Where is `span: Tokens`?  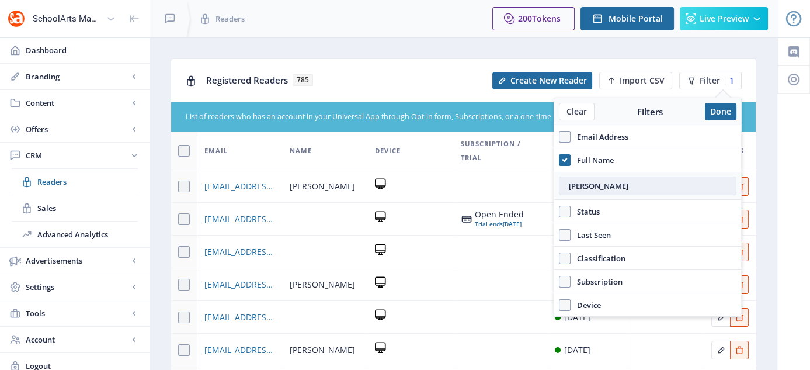 span: Tokens is located at coordinates (546, 18).